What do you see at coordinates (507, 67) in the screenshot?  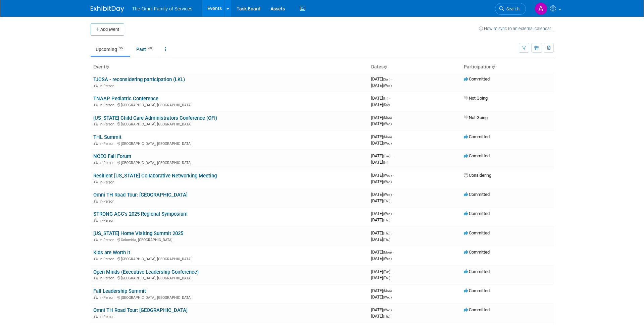 I see `th: Participation` at bounding box center [507, 67].